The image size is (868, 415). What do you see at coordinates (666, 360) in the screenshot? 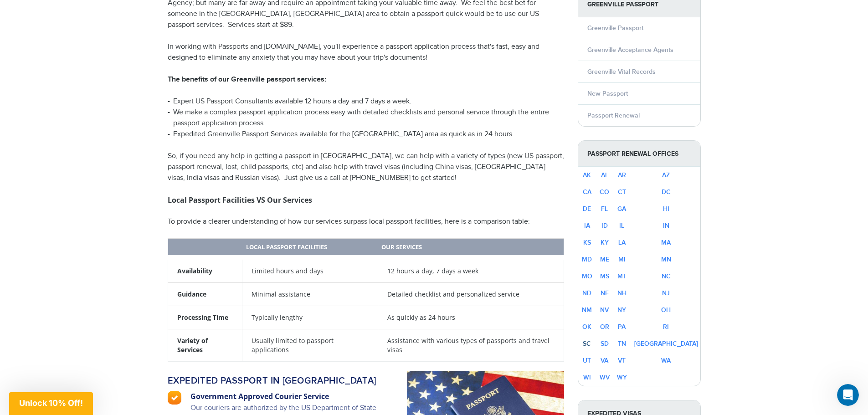
I see `a: WA` at bounding box center [666, 360].